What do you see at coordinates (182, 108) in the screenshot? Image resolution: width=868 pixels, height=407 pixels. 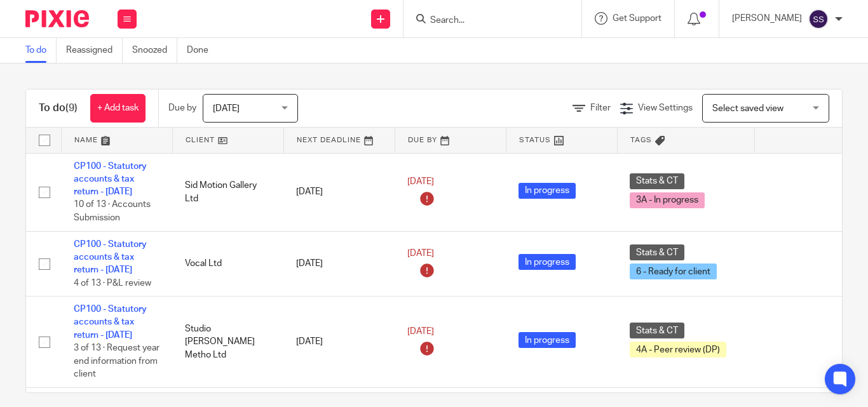 I see `p: Due by` at bounding box center [182, 108].